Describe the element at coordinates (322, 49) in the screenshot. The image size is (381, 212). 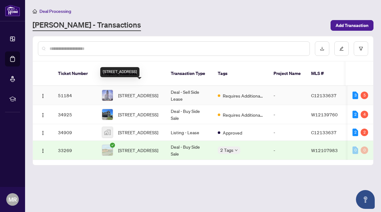
I see `span: download` at that location.